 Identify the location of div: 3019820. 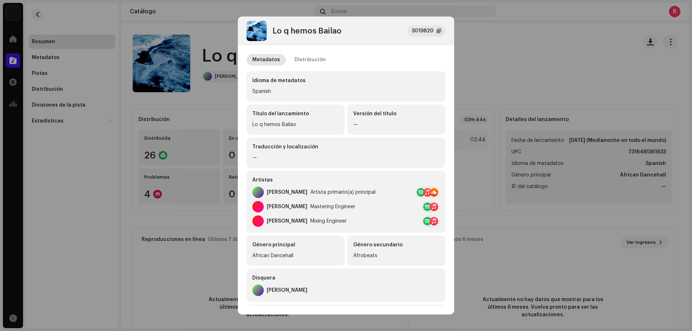
(422, 31).